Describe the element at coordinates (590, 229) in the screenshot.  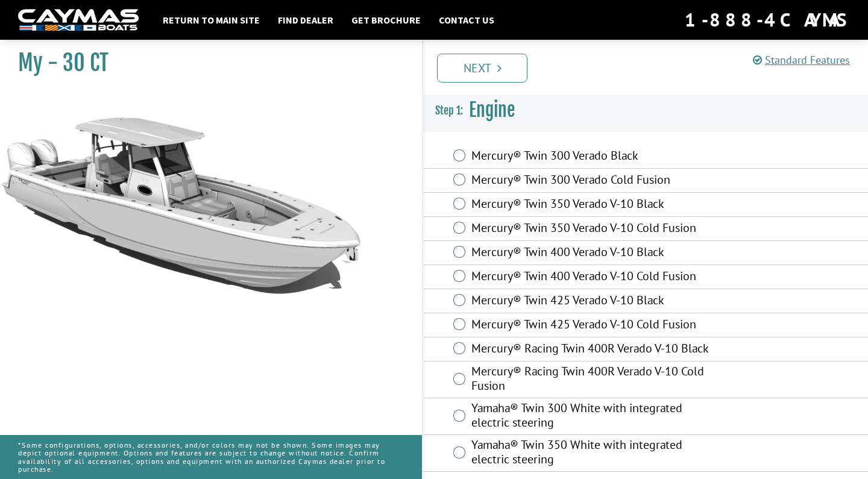
I see `label: Mercury® Twin 350 Verado V-10 Cold Fusion` at that location.